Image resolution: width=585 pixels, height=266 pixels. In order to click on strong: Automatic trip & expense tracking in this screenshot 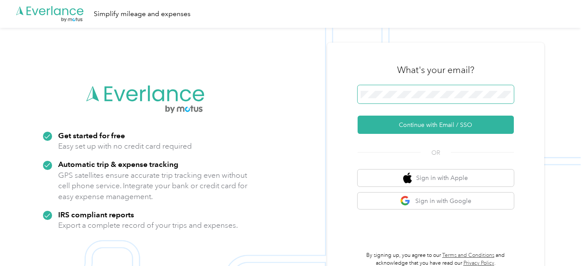, I will do `click(118, 164)`.